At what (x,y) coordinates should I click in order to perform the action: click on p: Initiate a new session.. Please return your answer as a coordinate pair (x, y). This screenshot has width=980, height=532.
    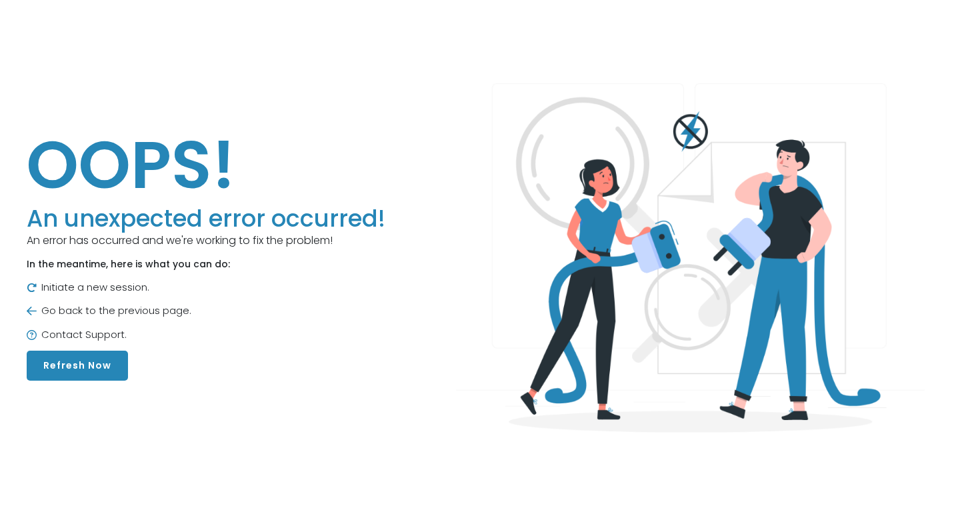
    Looking at the image, I should click on (206, 287).